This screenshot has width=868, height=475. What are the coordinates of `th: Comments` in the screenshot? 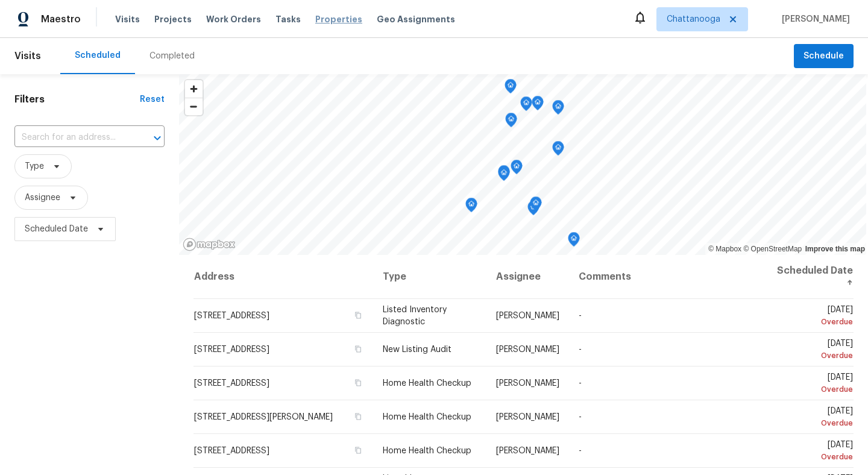 It's located at (668, 277).